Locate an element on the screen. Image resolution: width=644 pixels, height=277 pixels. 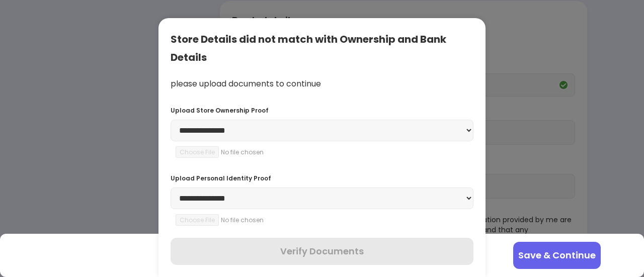
div: Store Details did not match with Ownership and Bank Details is located at coordinates (322, 48).